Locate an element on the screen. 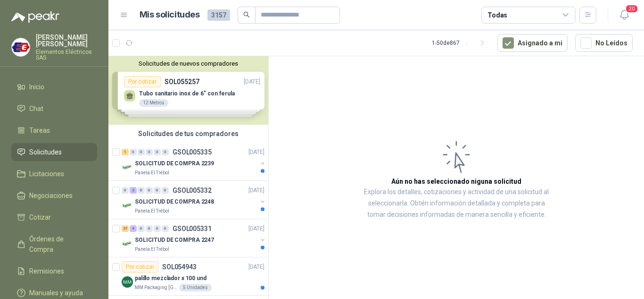 The width and height of the screenshot is (644, 299). a: Licitaciones is located at coordinates (54, 174).